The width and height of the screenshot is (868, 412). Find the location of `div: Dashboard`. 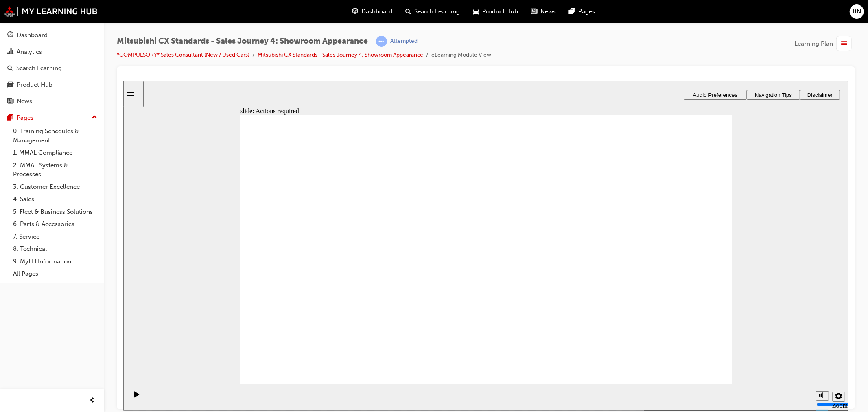

div: Dashboard is located at coordinates (32, 35).